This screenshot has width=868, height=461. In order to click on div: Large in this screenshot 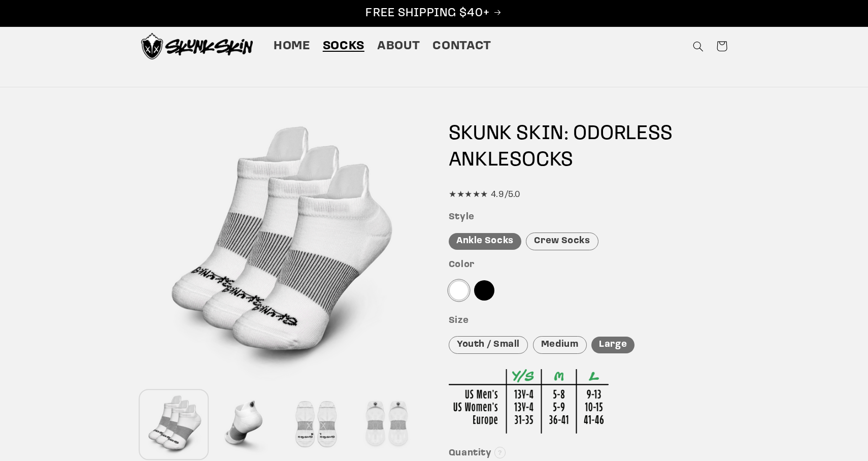, I will do `click(613, 345)`.